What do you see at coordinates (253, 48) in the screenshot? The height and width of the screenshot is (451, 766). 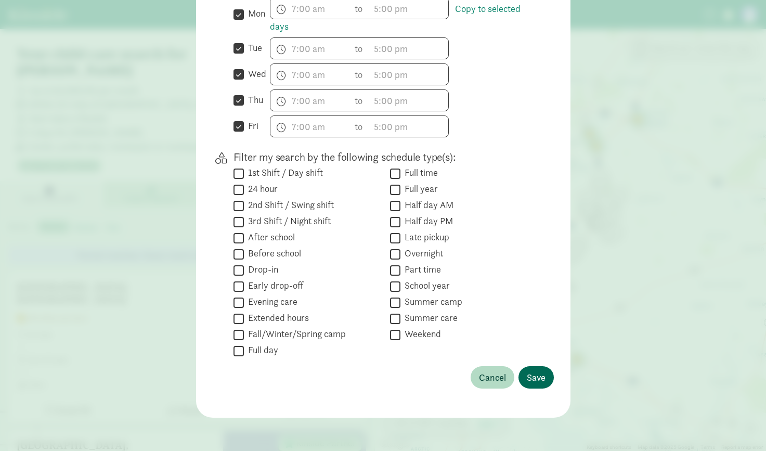 I see `label: tue` at bounding box center [253, 48].